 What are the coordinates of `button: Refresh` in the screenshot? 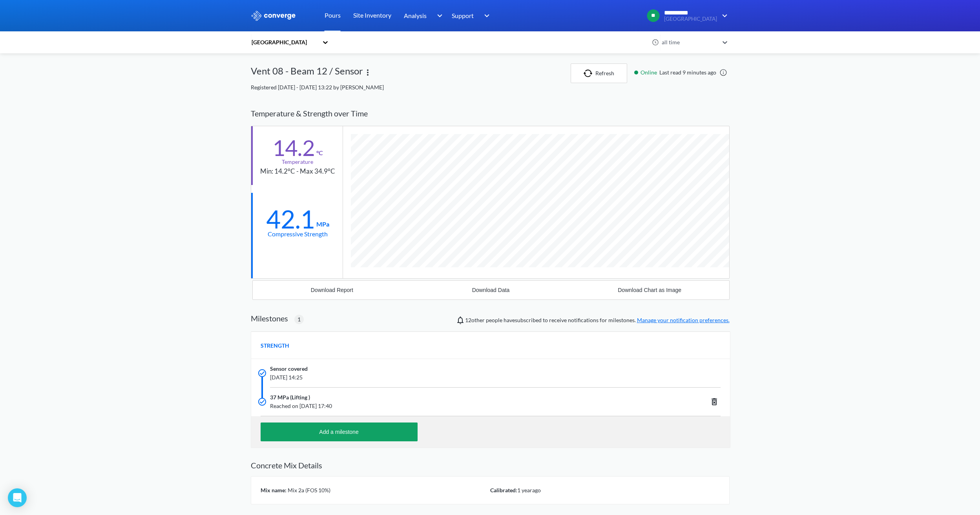 It's located at (599, 73).